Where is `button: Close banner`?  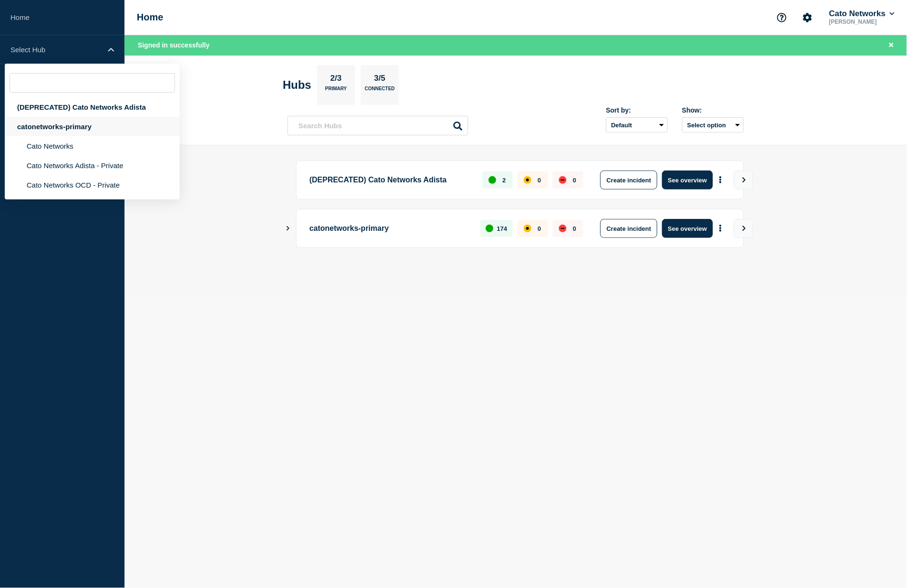 button: Close banner is located at coordinates (891, 45).